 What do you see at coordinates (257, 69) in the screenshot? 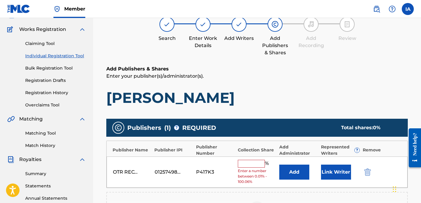
I see `h6: Add Publishers & Shares` at bounding box center [257, 69].